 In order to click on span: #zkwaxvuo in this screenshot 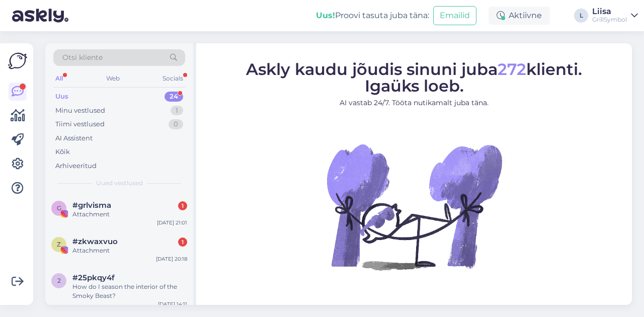, I will do `click(95, 242)`.